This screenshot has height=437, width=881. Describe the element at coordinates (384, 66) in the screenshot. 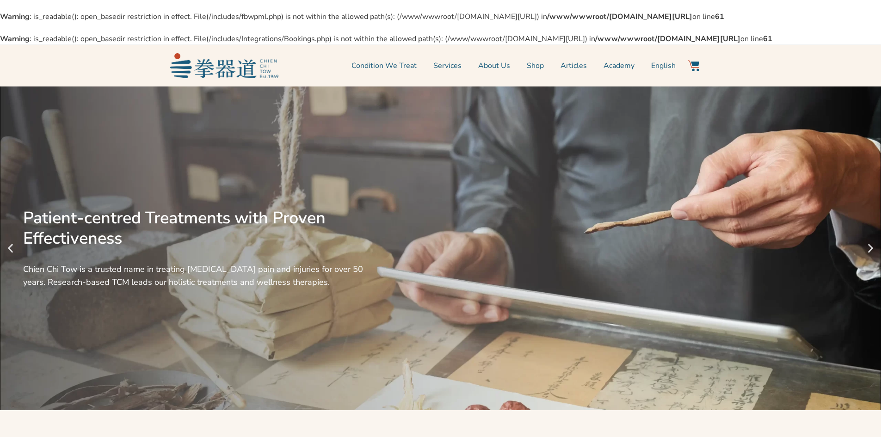

I see `a: Condition We Treat` at that location.